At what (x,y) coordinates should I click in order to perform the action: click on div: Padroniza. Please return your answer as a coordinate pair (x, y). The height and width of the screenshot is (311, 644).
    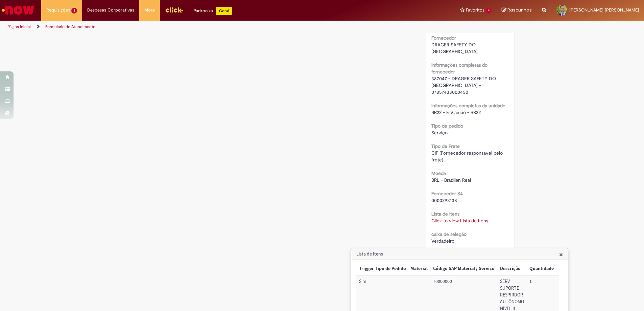
    Looking at the image, I should click on (213, 11).